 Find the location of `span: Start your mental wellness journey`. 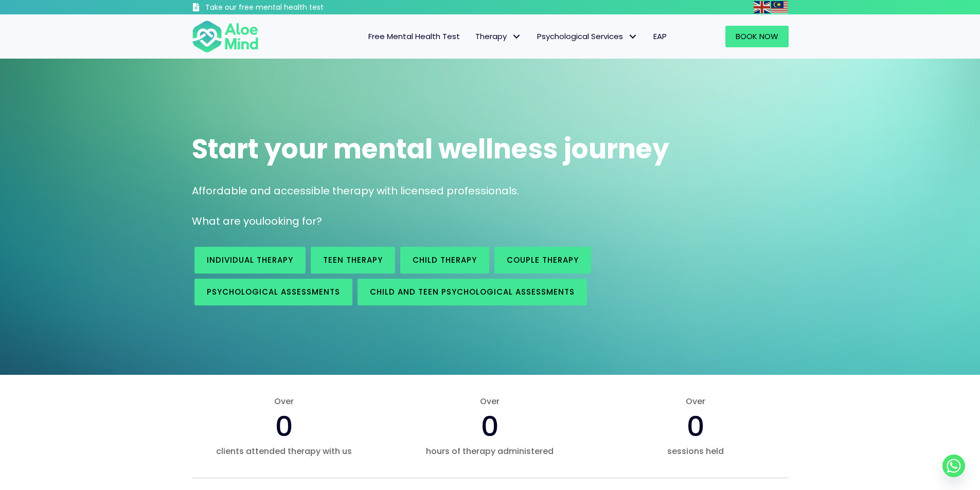

span: Start your mental wellness journey is located at coordinates (431, 148).